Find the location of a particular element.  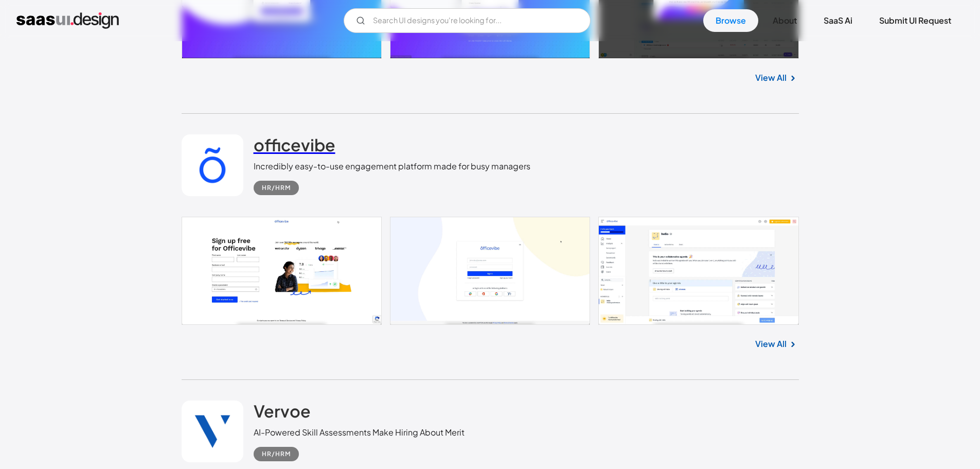

a: About is located at coordinates (785, 21).